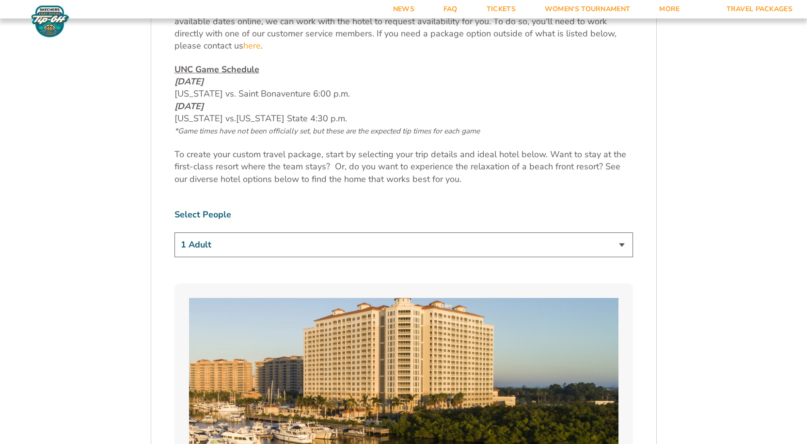  Describe the element at coordinates (327, 131) in the screenshot. I see `span: *Game times have not been officially set, but these are the expected tip times for each game` at that location.